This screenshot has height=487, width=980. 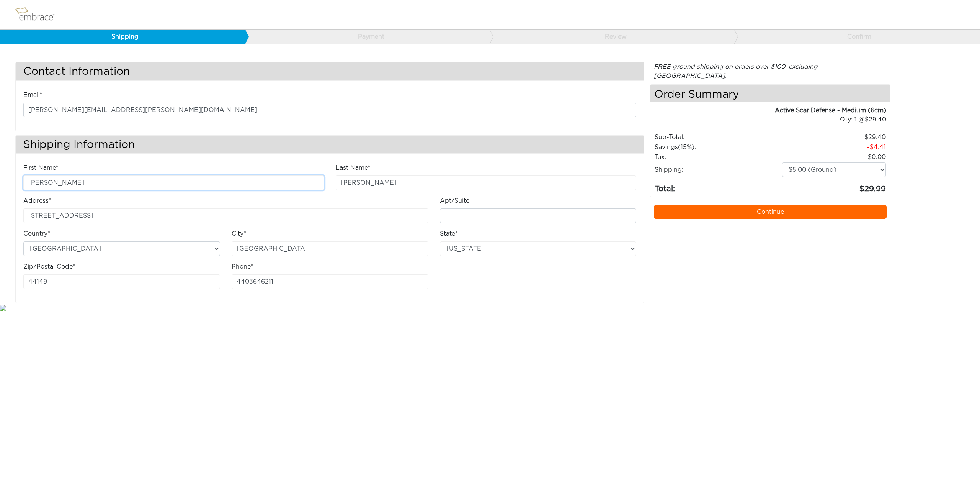 I want to click on td: Shipping:, so click(x=718, y=170).